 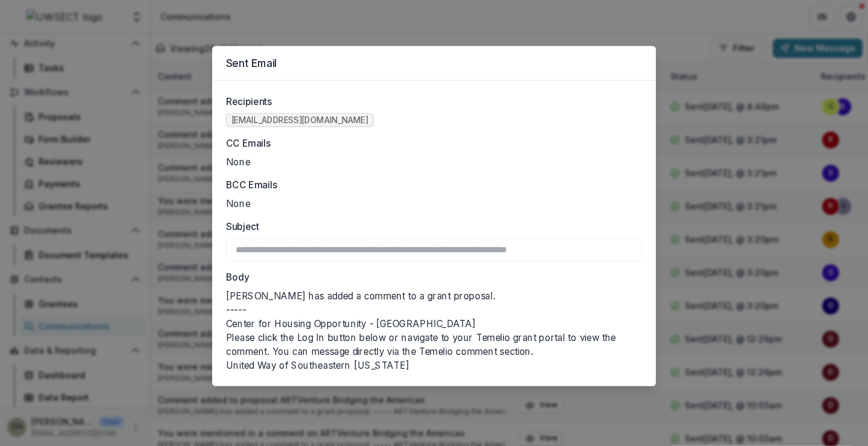 I want to click on header: Sent Email, so click(x=434, y=64).